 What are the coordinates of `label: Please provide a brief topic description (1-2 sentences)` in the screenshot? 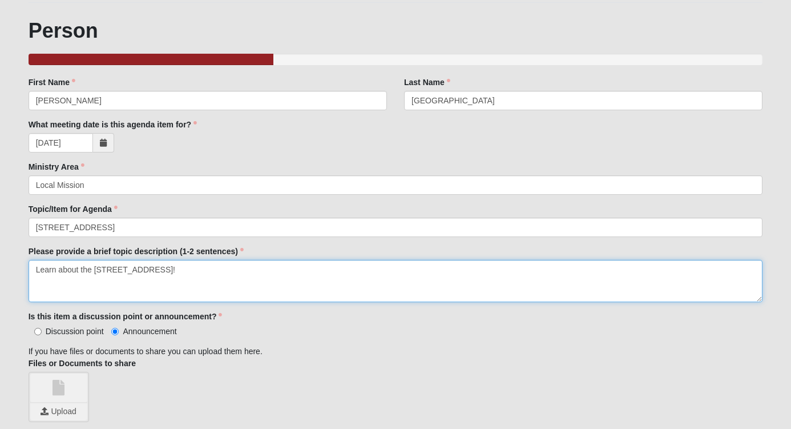 It's located at (136, 251).